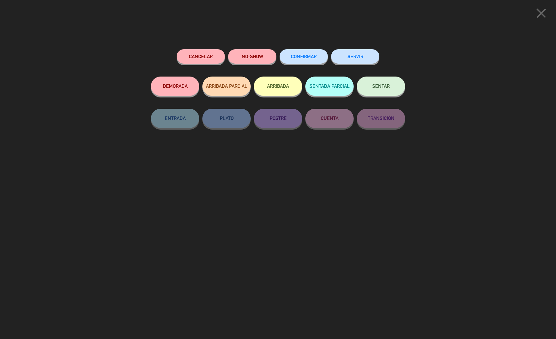 The width and height of the screenshot is (556, 339). What do you see at coordinates (304, 56) in the screenshot?
I see `span: CONFIRMAR` at bounding box center [304, 56].